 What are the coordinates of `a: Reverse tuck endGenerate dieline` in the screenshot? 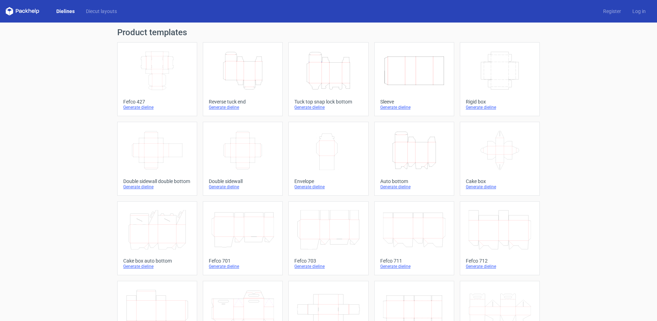 It's located at (242, 79).